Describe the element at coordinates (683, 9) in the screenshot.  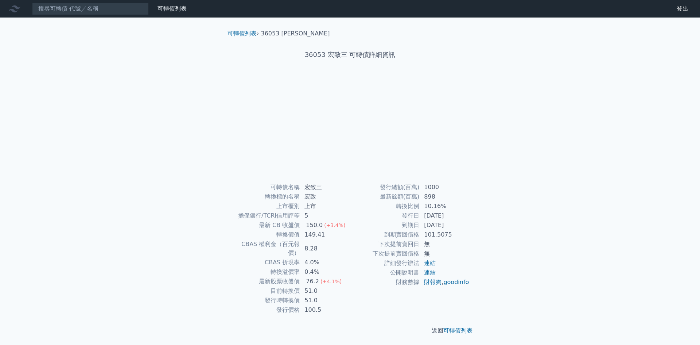
I see `a: 登出` at that location.